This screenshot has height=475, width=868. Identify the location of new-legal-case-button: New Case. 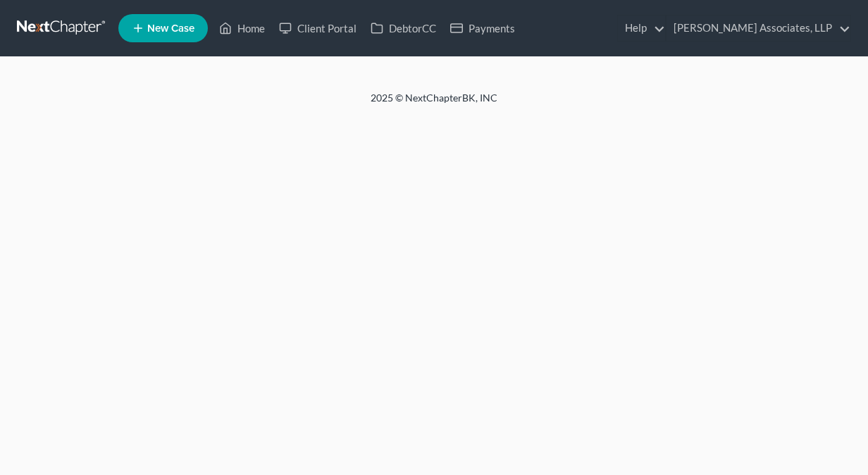
(162, 28).